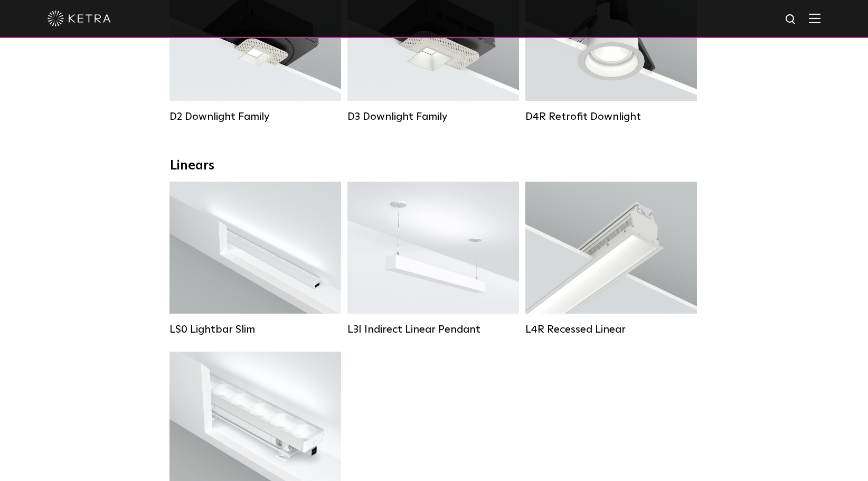 The width and height of the screenshot is (868, 481). Describe the element at coordinates (255, 329) in the screenshot. I see `div: LS0 Lightbar Slim` at that location.